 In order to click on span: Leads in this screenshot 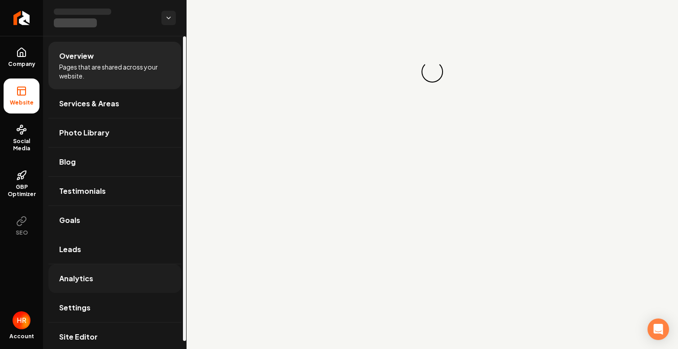, I will do `click(70, 249)`.